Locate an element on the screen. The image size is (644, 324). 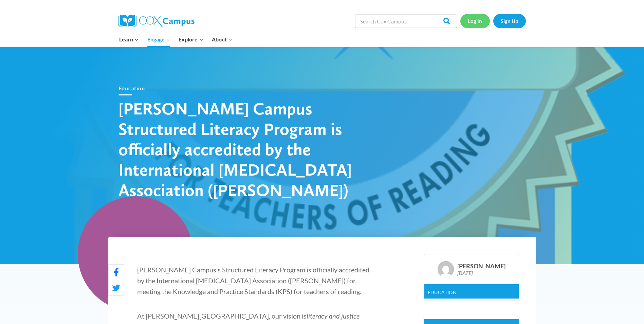
button: Child menu of Learn is located at coordinates (129, 39).